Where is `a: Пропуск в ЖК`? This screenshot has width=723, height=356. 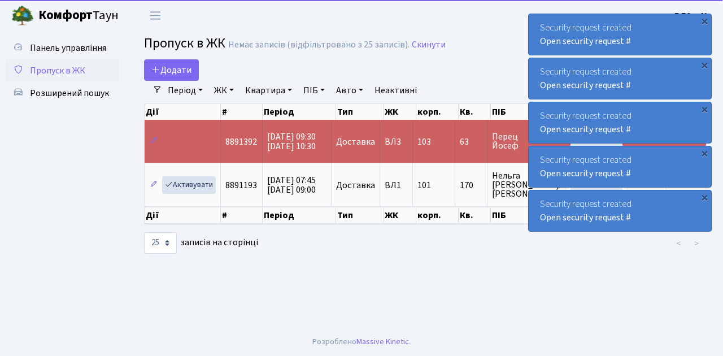
a: Пропуск в ЖК is located at coordinates (62, 71).